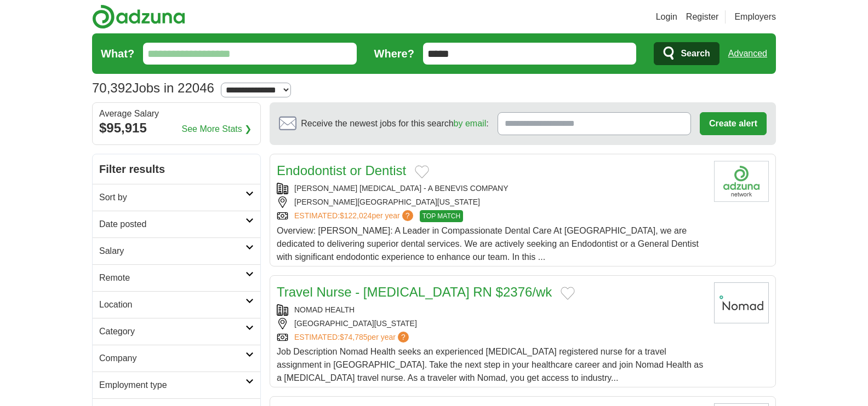 This screenshot has width=868, height=406. I want to click on a: Remote, so click(177, 277).